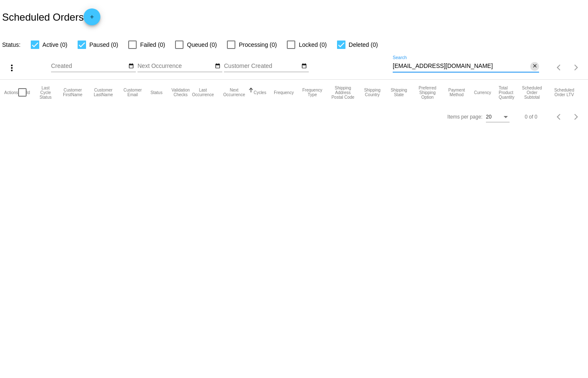  Describe the element at coordinates (260, 92) in the screenshot. I see `button: Change sorting for Cycles` at that location.